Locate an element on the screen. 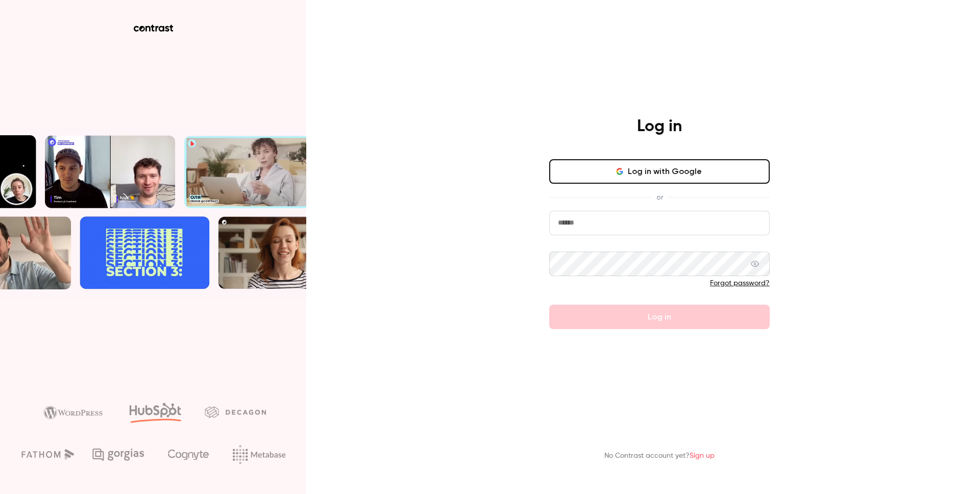 The width and height of the screenshot is (980, 494). p: No Contrast account yet? is located at coordinates (659, 456).